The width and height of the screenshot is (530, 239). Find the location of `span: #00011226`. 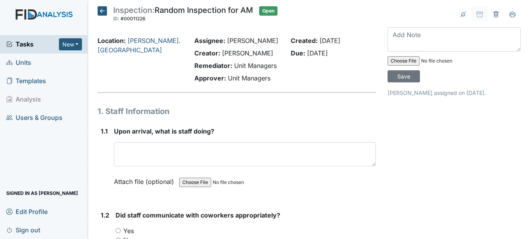

span: #00011226 is located at coordinates (133, 18).